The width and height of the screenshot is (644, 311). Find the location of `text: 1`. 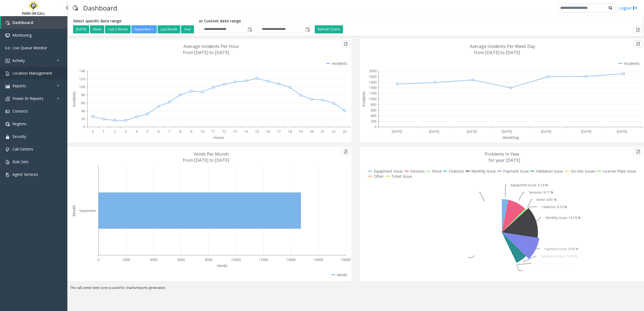

text: 1 is located at coordinates (103, 132).